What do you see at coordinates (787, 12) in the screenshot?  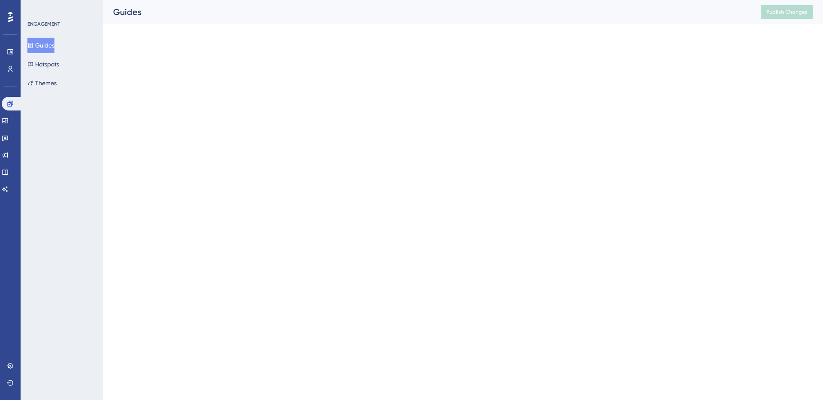 I see `span: Publish Changes` at bounding box center [787, 12].